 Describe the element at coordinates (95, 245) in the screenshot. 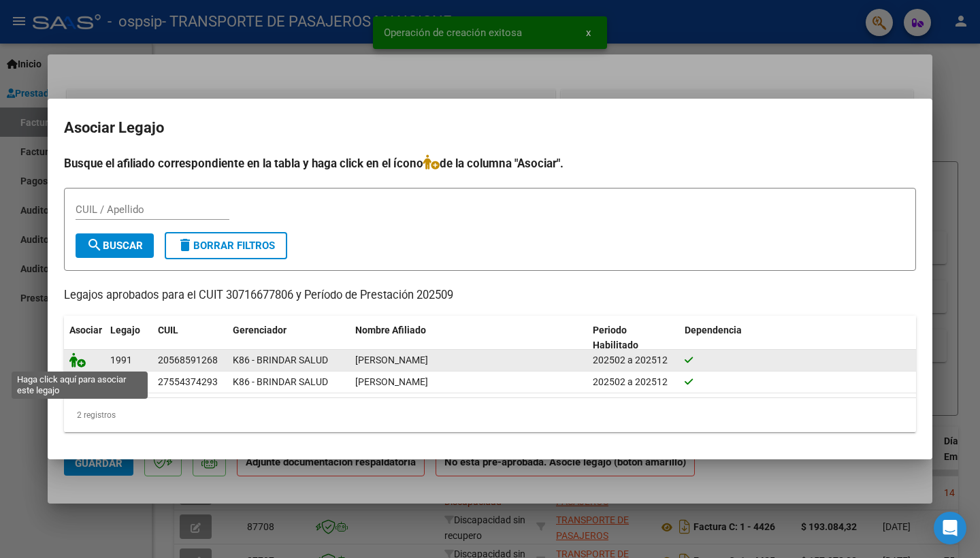

I see `mat-icon: search` at that location.